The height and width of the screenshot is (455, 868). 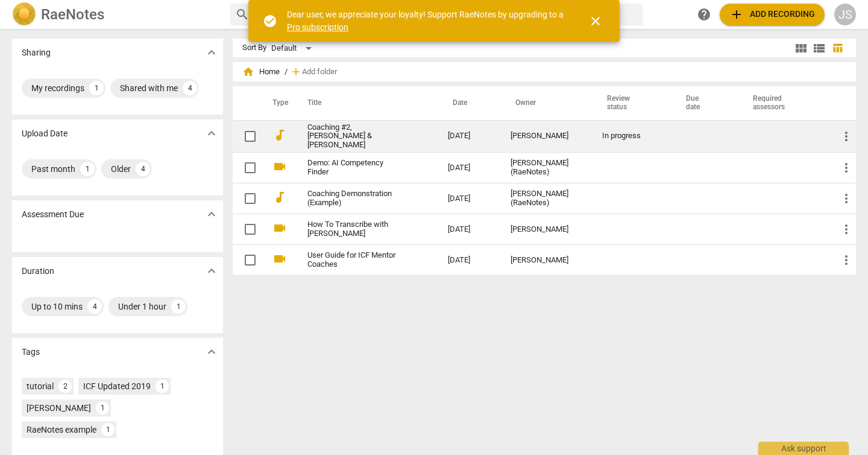 What do you see at coordinates (595, 21) in the screenshot?
I see `span: close` at bounding box center [595, 21].